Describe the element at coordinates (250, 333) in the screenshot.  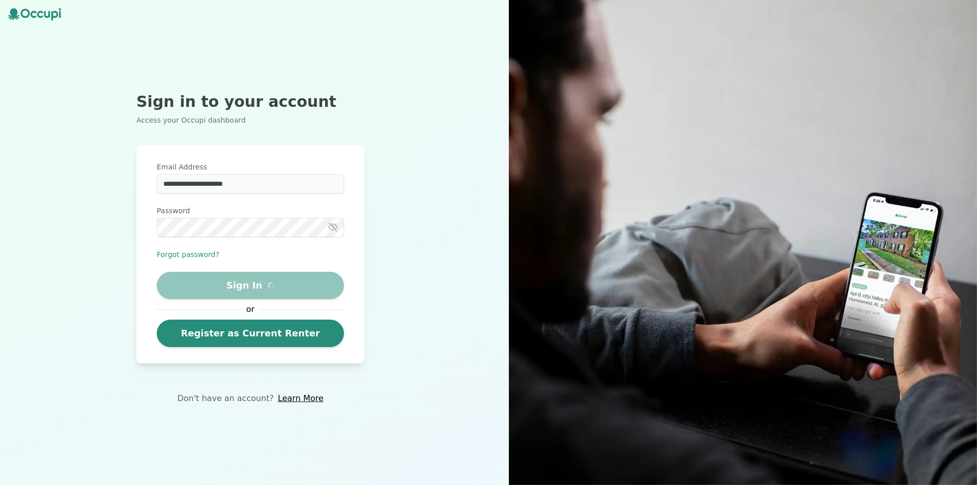
I see `a: Register as Current Renter` at that location.